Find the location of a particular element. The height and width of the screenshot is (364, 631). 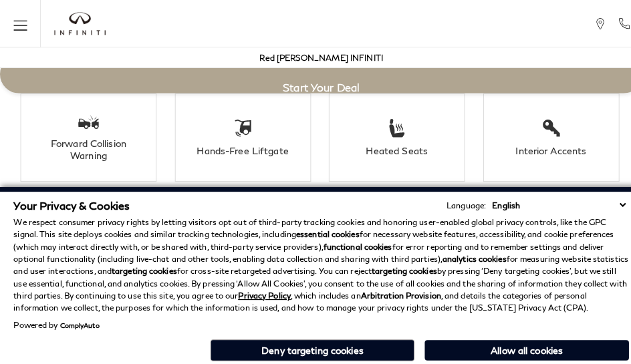

img: INFINITI is located at coordinates (78, 23).